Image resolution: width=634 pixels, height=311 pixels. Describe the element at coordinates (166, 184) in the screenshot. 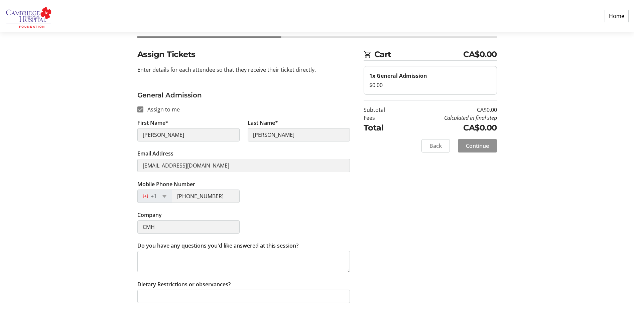

I see `label: Mobile Phone Number` at that location.